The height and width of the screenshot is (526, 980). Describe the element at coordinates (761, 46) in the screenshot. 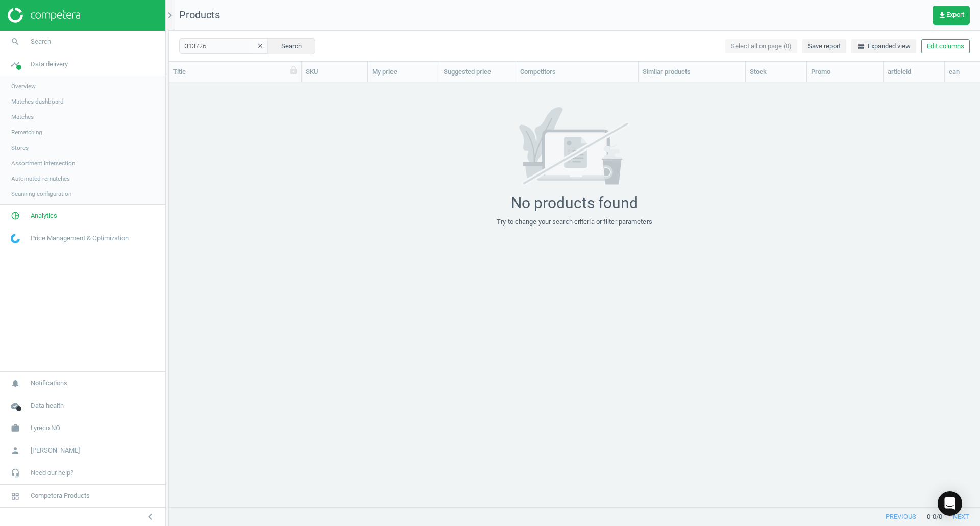

I see `button: Select all on page (0)` at that location.